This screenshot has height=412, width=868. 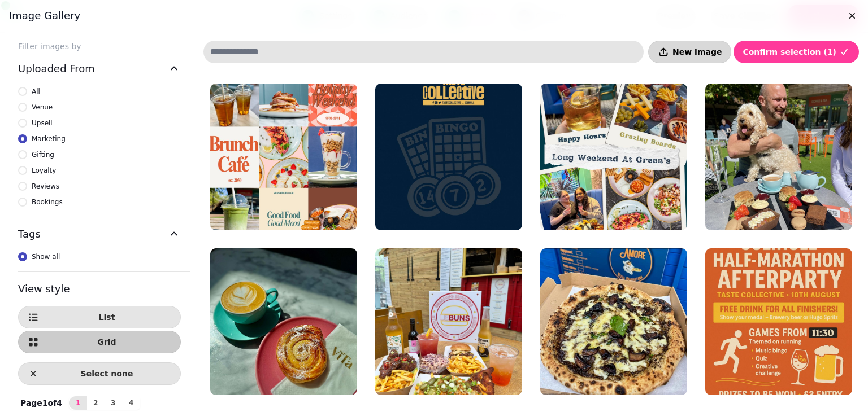 I want to click on span: Upsell, so click(x=42, y=123).